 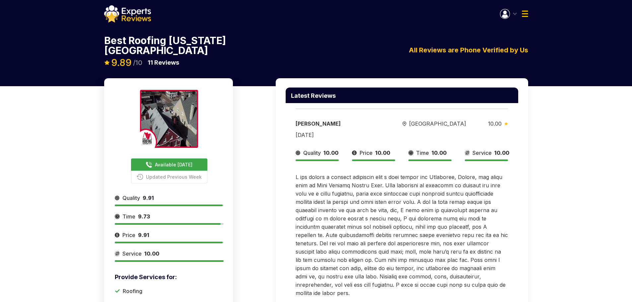 What do you see at coordinates (313, 96) in the screenshot?
I see `p: Latest Reviews` at bounding box center [313, 96].